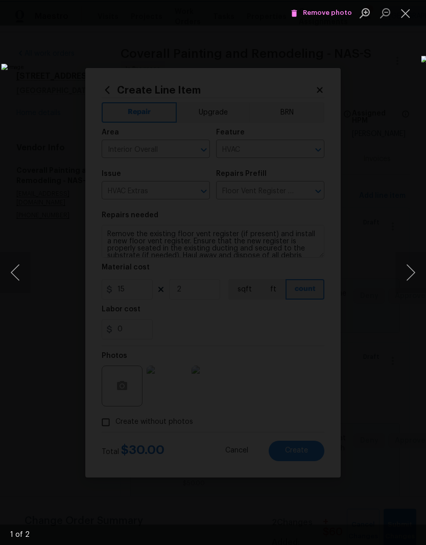  What do you see at coordinates (164, 273) in the screenshot?
I see `img: Image` at bounding box center [164, 273].